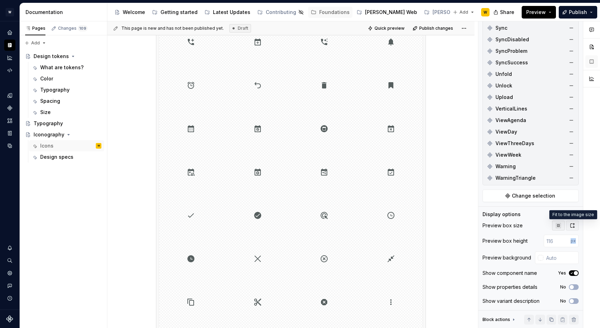  Describe the element at coordinates (62, 67) in the screenshot. I see `div: What are tokens?` at that location.